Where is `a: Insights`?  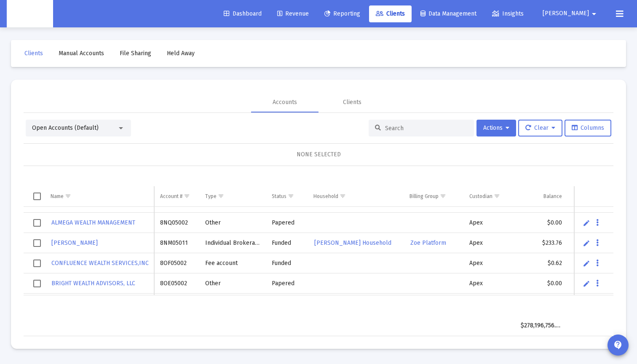
a: Insights is located at coordinates (508, 14).